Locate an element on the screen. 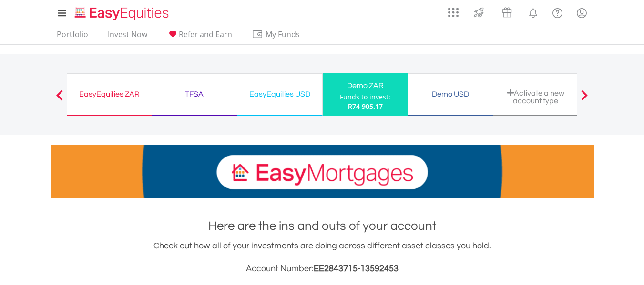  img: vouchers-v2.svg is located at coordinates (506, 12).